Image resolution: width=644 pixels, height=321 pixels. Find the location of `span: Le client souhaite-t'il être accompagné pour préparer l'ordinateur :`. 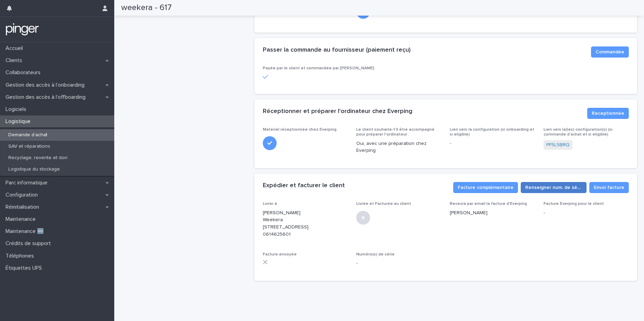

span: Le client souhaite-t'il être accompagné pour préparer l'ordinateur : is located at coordinates (395, 132).